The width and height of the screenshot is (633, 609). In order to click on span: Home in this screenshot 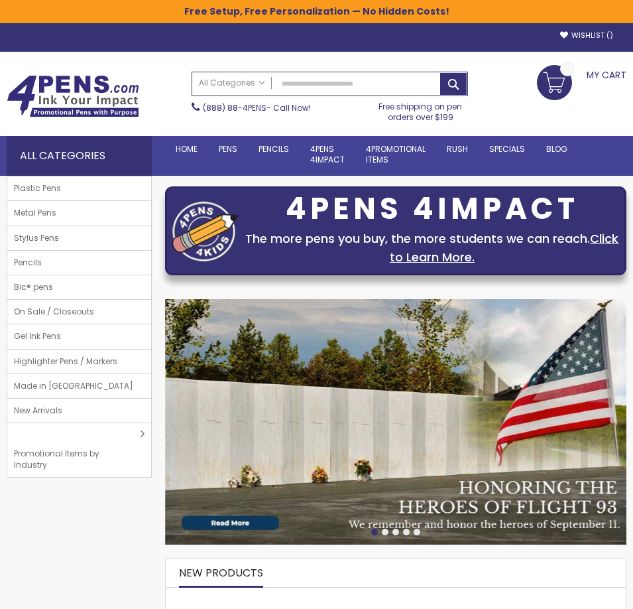, I will do `click(186, 149)`.